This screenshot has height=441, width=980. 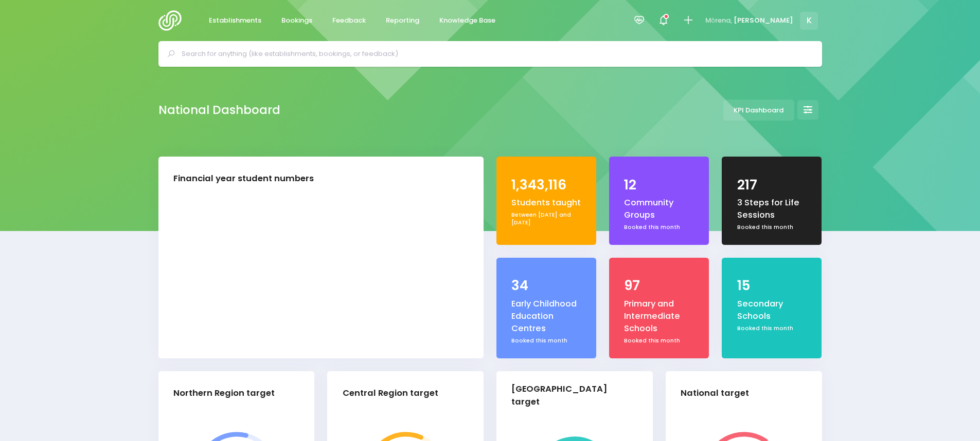 What do you see at coordinates (494, 54) in the screenshot?
I see `input: Search for anything (like establishments, bookings, or feedback)` at bounding box center [494, 54].